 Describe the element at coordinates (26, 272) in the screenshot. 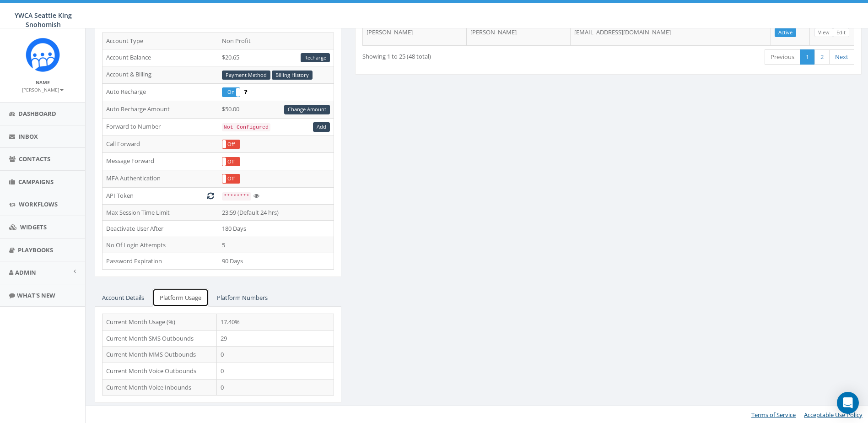

I see `span: Admin` at that location.